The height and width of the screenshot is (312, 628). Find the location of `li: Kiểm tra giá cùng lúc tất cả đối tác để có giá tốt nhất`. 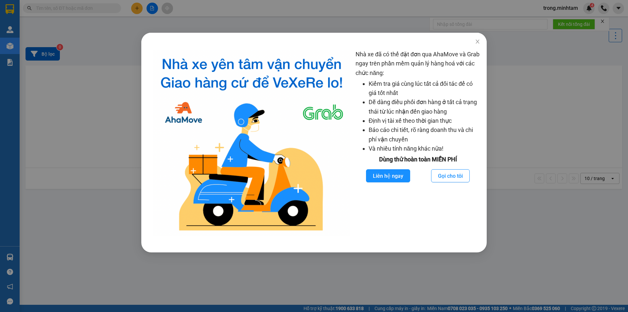

li: Kiểm tra giá cùng lúc tất cả đối tác để có giá tốt nhất is located at coordinates (424, 88).